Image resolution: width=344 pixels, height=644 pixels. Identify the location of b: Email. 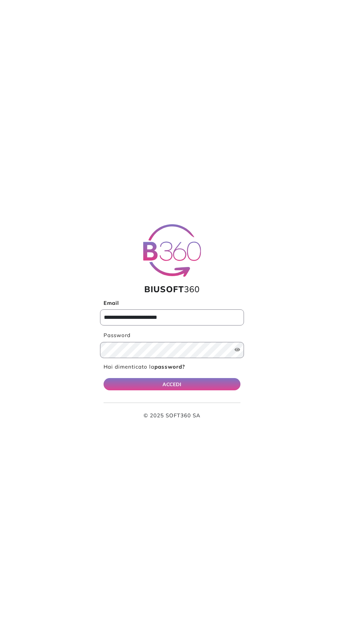
(111, 302).